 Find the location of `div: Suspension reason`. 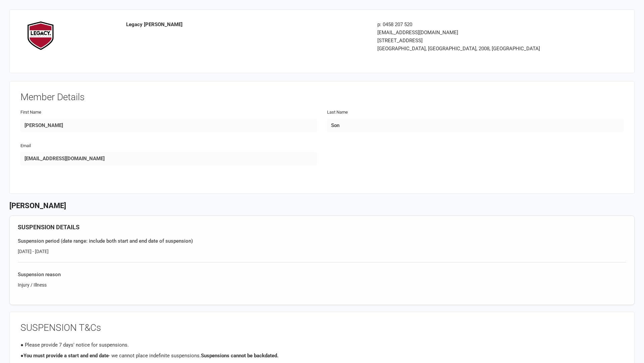

div: Suspension reason is located at coordinates (322, 275).